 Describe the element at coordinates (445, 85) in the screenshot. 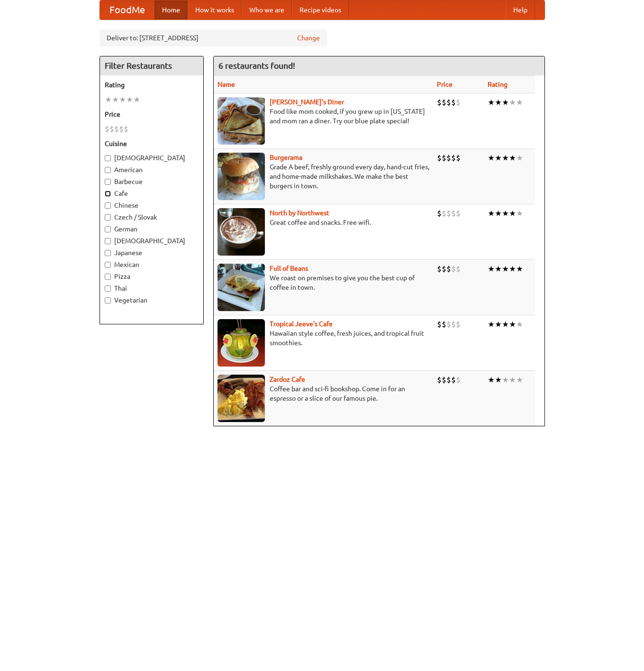

I see `a: Price` at that location.